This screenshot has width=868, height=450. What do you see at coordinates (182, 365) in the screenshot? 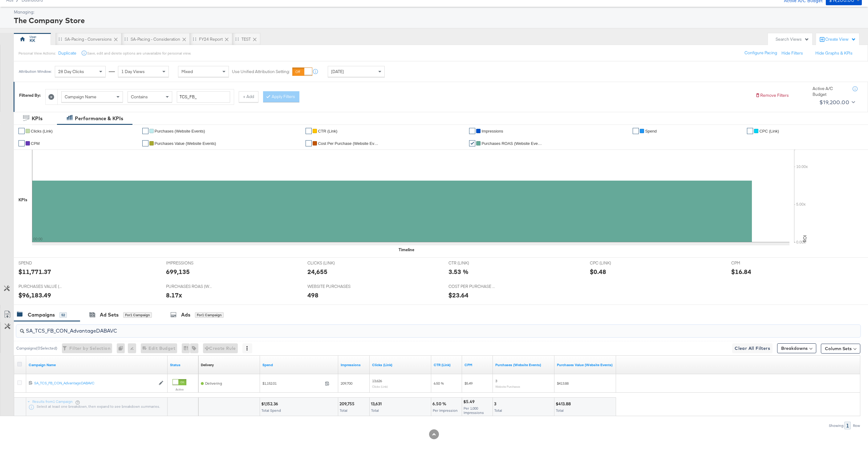
I see `a: Shows the current state of your Ad Campaign.` at bounding box center [182, 365].